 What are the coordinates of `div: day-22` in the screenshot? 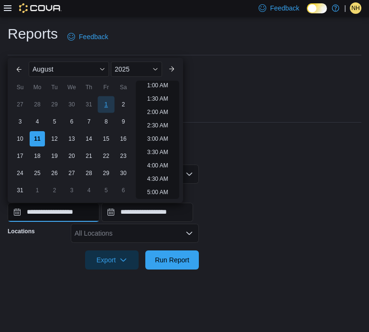 It's located at (106, 156).